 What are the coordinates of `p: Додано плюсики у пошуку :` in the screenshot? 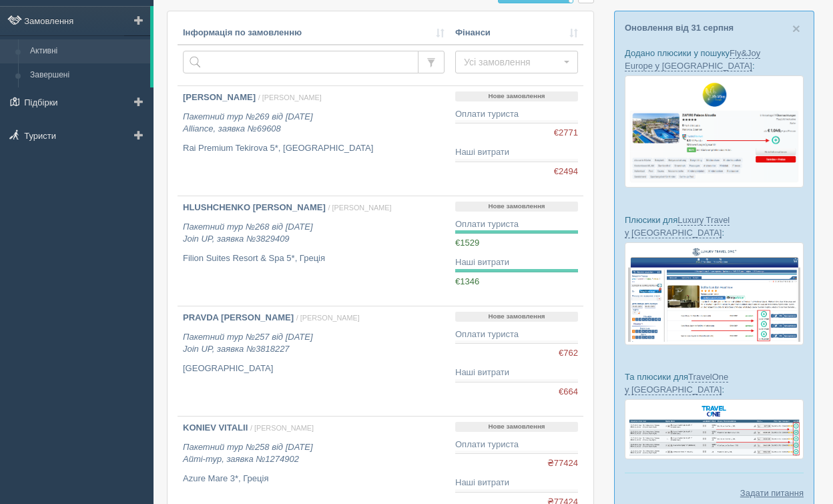 It's located at (714, 59).